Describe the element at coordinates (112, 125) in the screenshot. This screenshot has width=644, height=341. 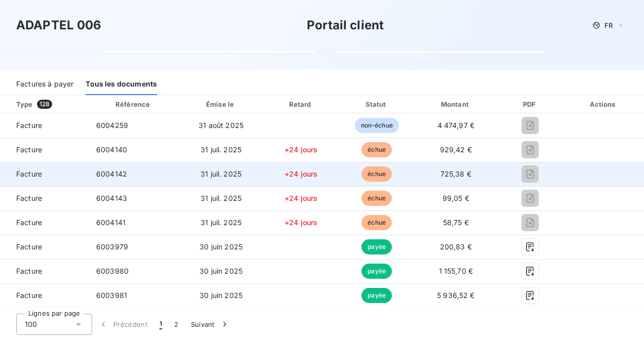
I see `span: 6004259` at that location.